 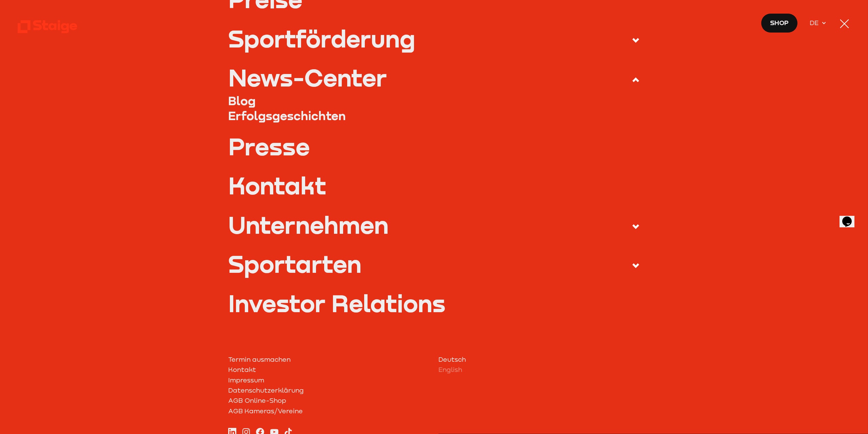 What do you see at coordinates (329, 400) in the screenshot?
I see `a: AGB Online-Shop` at bounding box center [329, 400].